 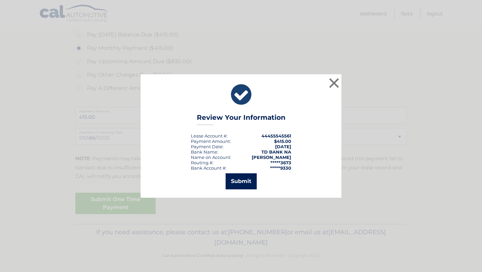 What do you see at coordinates (241, 181) in the screenshot?
I see `button: Submit` at bounding box center [241, 181].